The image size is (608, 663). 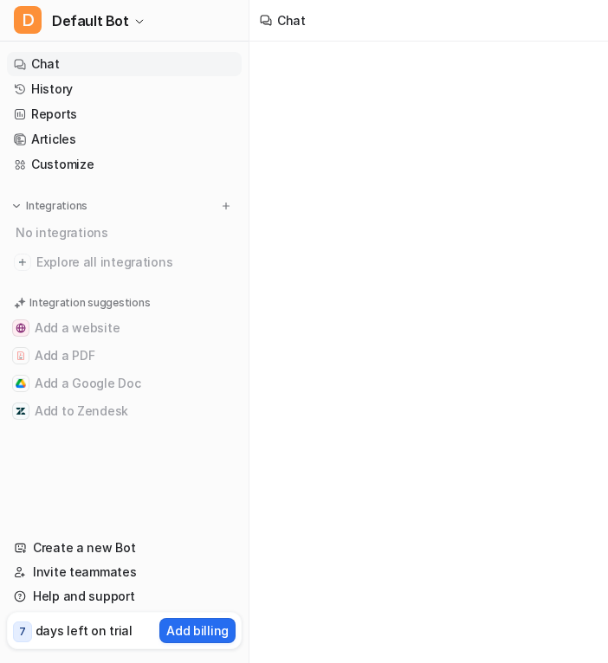 I want to click on img: Add a Google Doc, so click(x=21, y=384).